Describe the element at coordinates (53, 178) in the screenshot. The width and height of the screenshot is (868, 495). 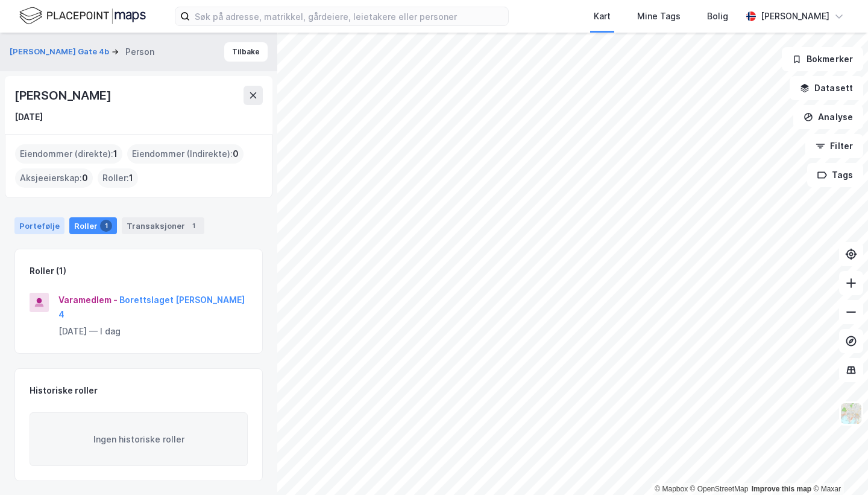
I see `div: Aksjeeierskap :` at that location.